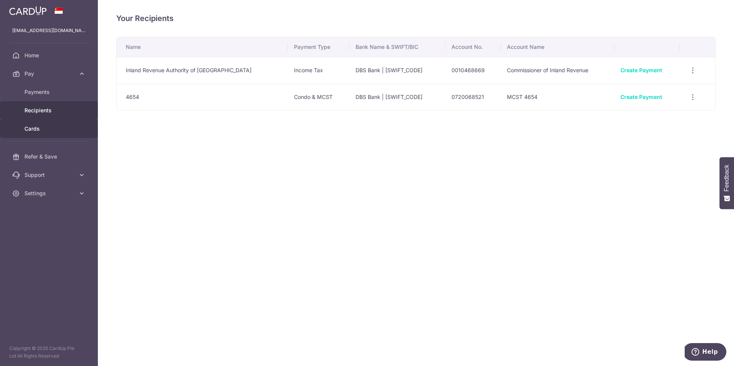  Describe the element at coordinates (557, 97) in the screenshot. I see `td: MCST 4654` at that location.